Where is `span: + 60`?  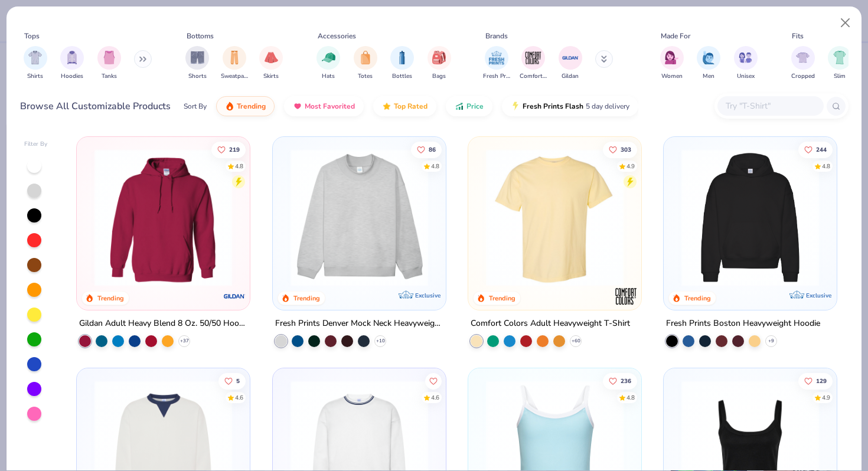 span: + 60 is located at coordinates (575, 341).